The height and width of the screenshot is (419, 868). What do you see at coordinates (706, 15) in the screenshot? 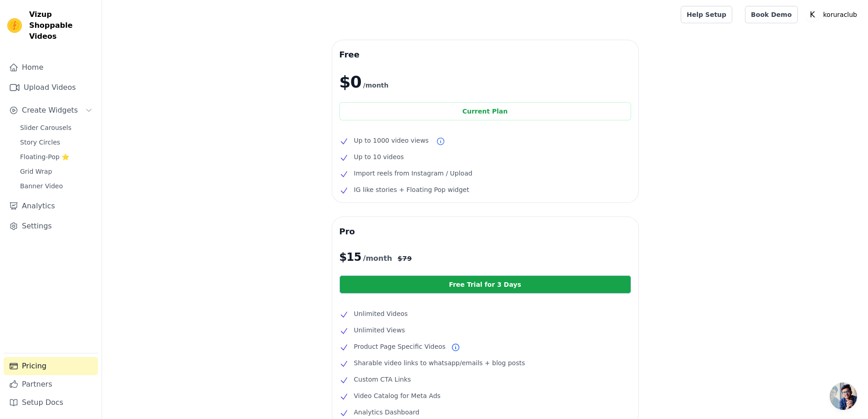
I see `a: Help Setup` at bounding box center [706, 15].